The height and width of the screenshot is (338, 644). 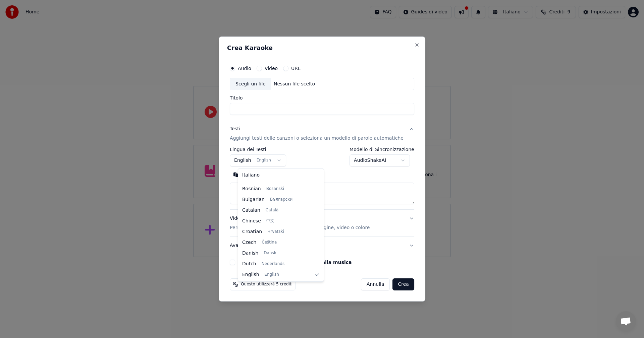 I want to click on span: Nederlands, so click(x=273, y=264).